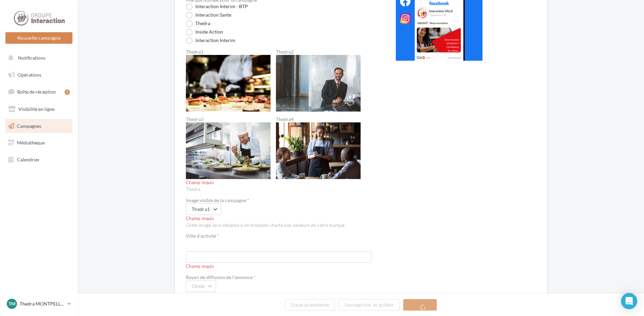  Describe the element at coordinates (39, 143) in the screenshot. I see `a: Médiathèque` at that location.